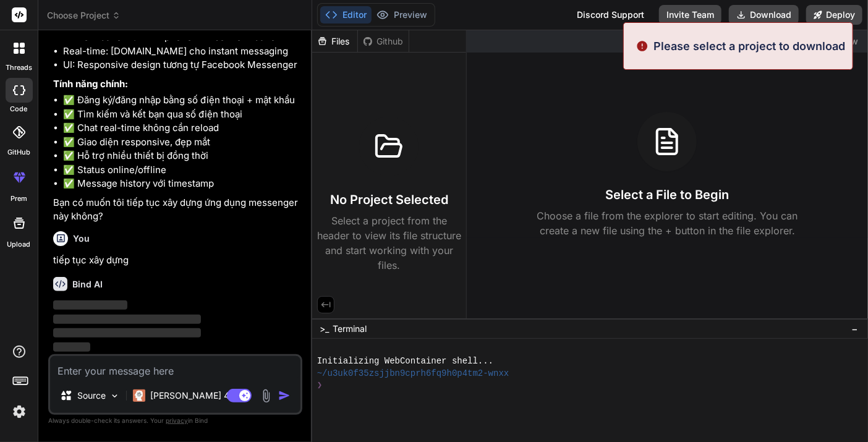  What do you see at coordinates (764, 15) in the screenshot?
I see `button: Download` at bounding box center [764, 15].